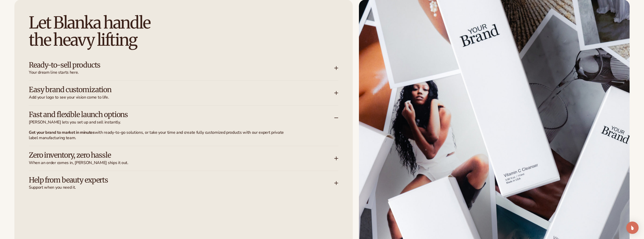 This screenshot has height=239, width=644. What do you see at coordinates (157, 135) in the screenshot?
I see `p: with ready-to-go solutions, or take your time and create fully customized products with our exper...` at bounding box center [157, 135].